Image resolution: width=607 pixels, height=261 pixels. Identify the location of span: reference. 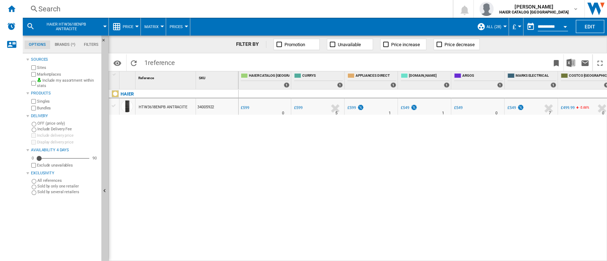
(161, 63).